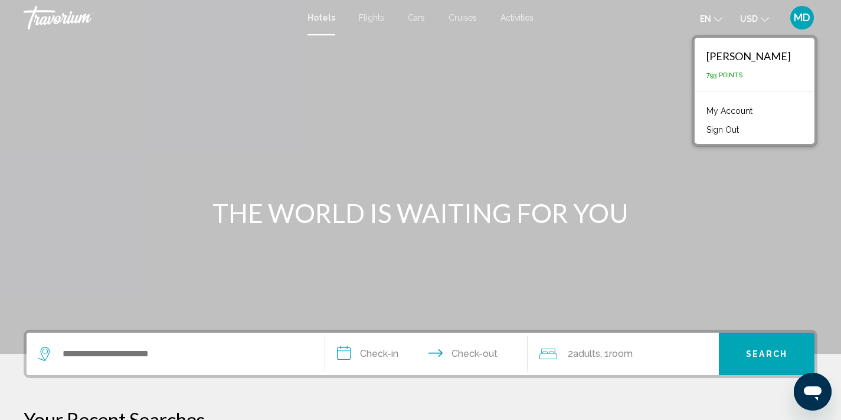 The image size is (841, 420). Describe the element at coordinates (586, 353) in the screenshot. I see `span: Adults` at that location.